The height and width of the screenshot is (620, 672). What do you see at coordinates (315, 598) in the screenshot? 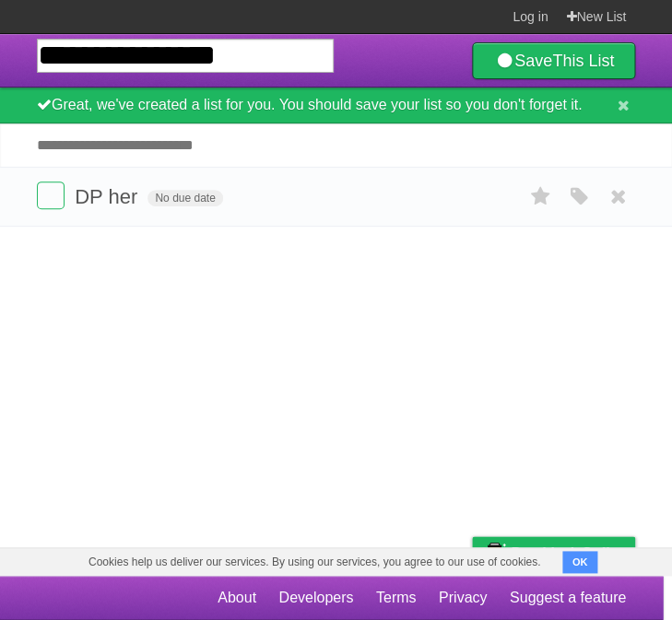
I see `a: Developers` at bounding box center [315, 598].